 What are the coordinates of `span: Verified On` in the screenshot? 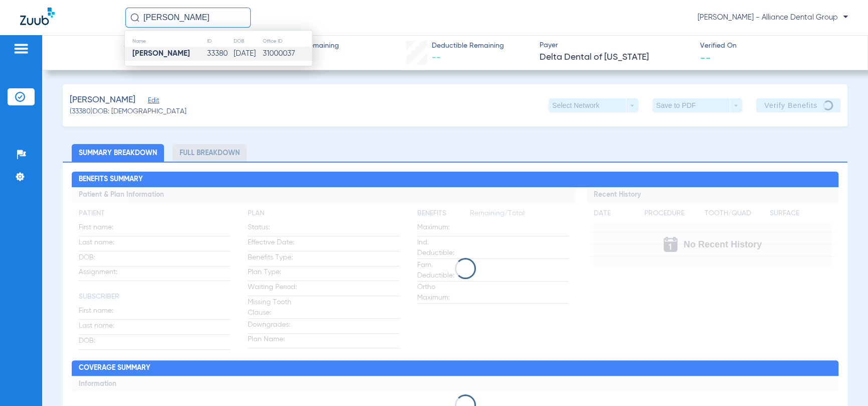 It's located at (776, 46).